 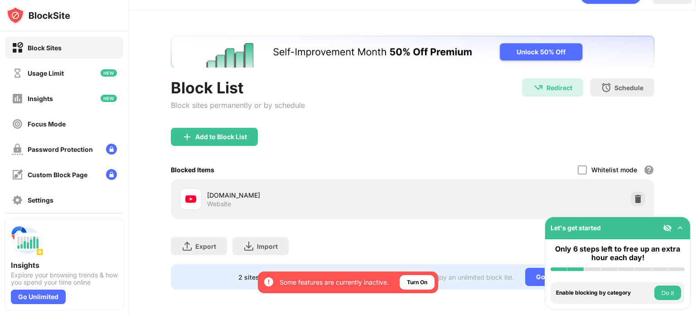 I want to click on div: Some features are currently inactive., so click(x=334, y=282).